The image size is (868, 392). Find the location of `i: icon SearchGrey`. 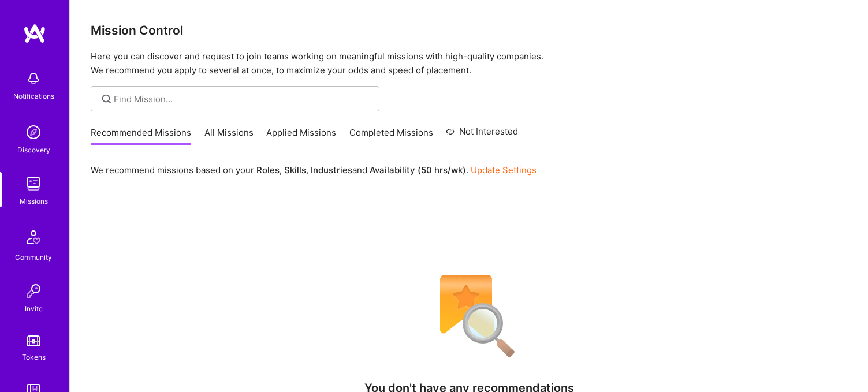

i: icon SearchGrey is located at coordinates (106, 99).